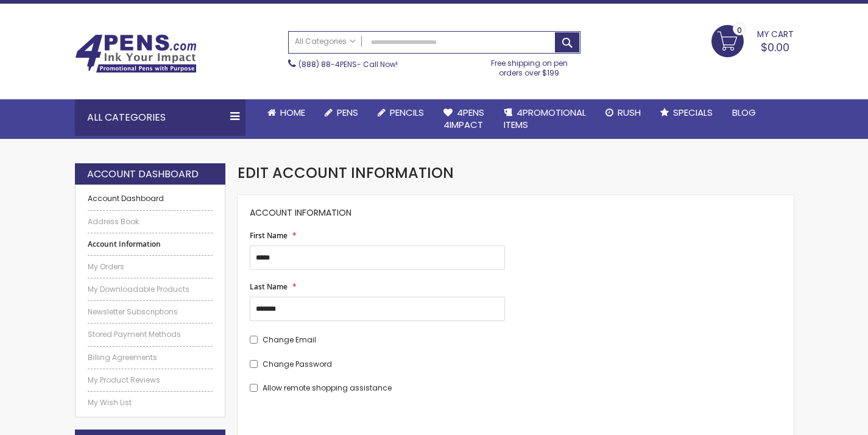 This screenshot has width=868, height=435. Describe the element at coordinates (744, 112) in the screenshot. I see `span: Blog` at that location.